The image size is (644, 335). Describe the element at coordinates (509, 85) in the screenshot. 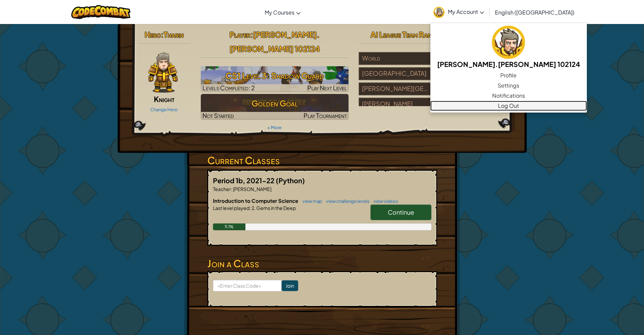

I see `a: Settings` at that location.